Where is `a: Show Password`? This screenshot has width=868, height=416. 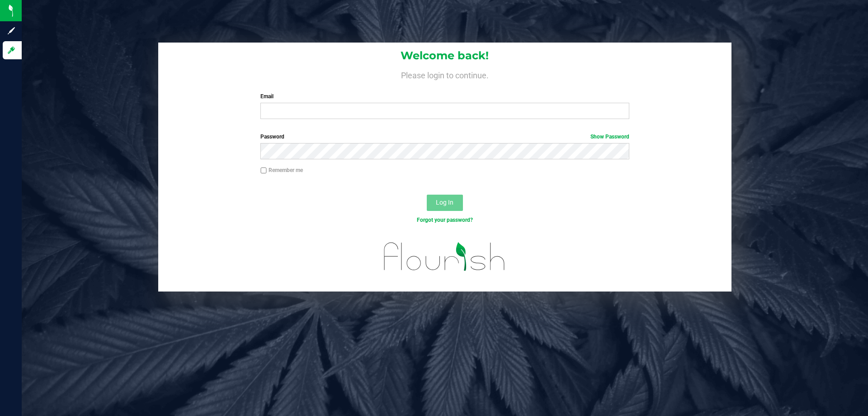
a: Show Password is located at coordinates (610, 136).